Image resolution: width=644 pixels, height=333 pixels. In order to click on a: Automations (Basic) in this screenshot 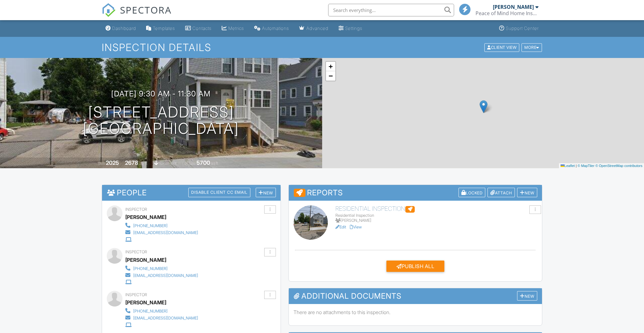, I will do `click(271, 28)`.